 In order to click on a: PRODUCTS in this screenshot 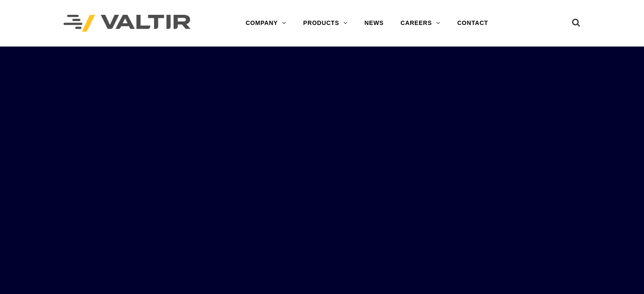, I will do `click(325, 23)`.